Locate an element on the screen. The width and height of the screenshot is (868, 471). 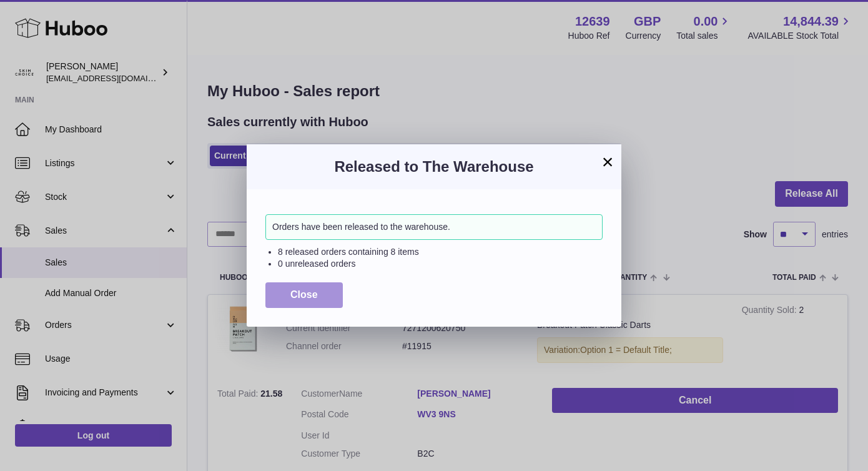
button: Close is located at coordinates (304, 295).